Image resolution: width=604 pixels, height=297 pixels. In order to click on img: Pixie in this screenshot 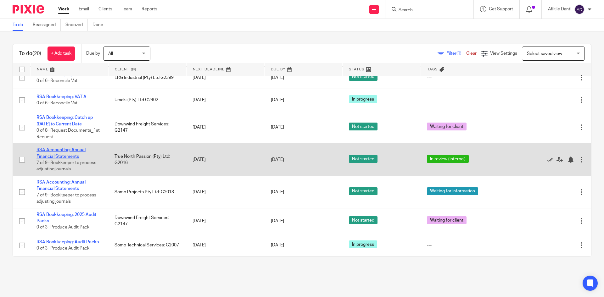, I will do `click(28, 9)`.